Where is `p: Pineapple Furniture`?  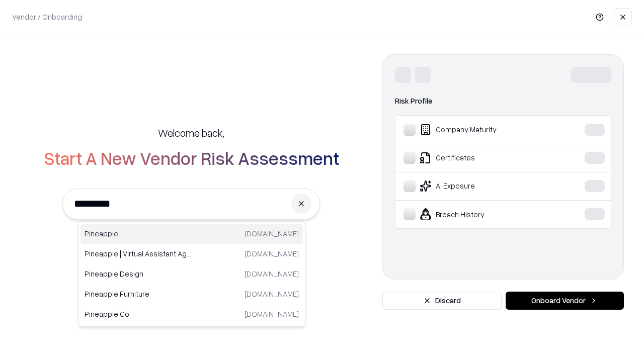
p: Pineapple Furniture is located at coordinates (138, 294).